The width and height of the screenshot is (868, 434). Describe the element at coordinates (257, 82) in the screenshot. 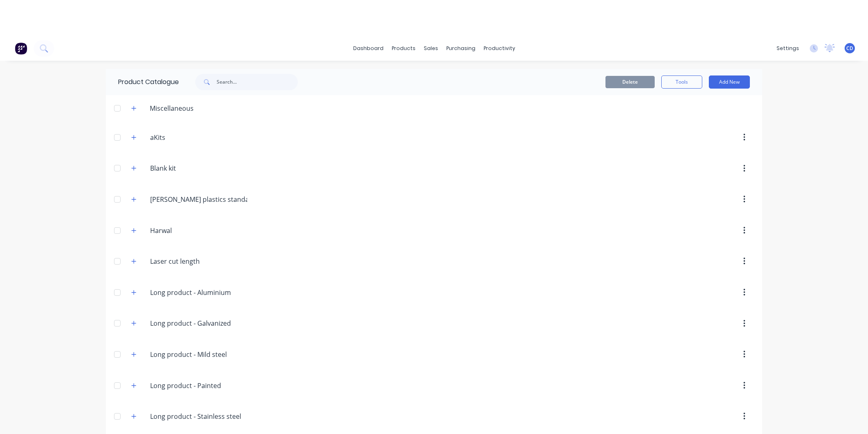

I see `input: Search...` at that location.